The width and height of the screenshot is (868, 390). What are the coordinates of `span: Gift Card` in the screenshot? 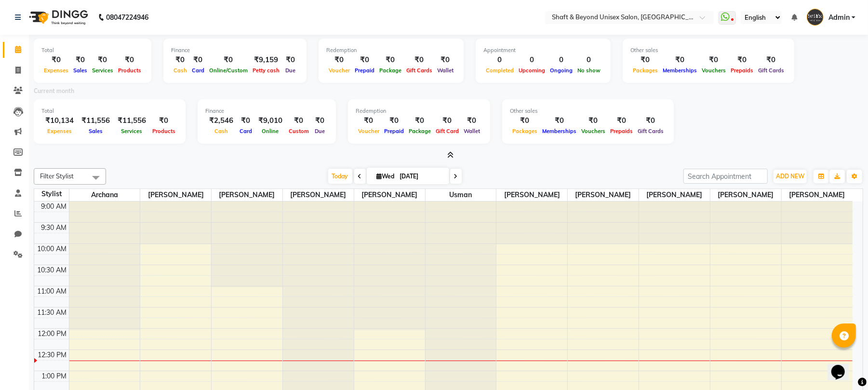 It's located at (448, 131).